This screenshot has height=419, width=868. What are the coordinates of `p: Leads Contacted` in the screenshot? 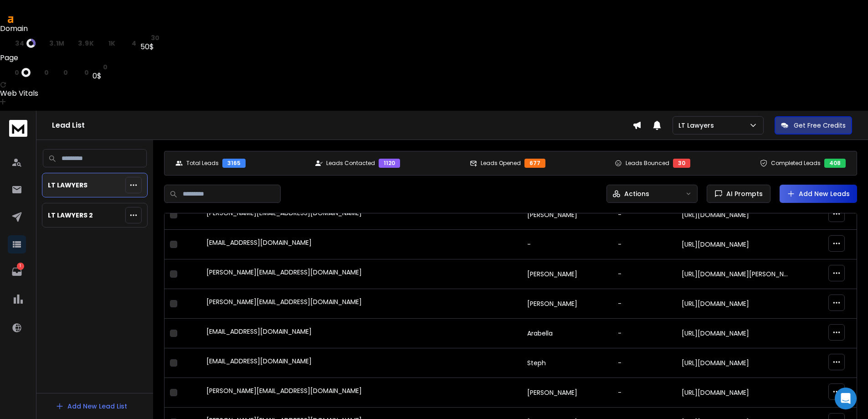 It's located at (350, 163).